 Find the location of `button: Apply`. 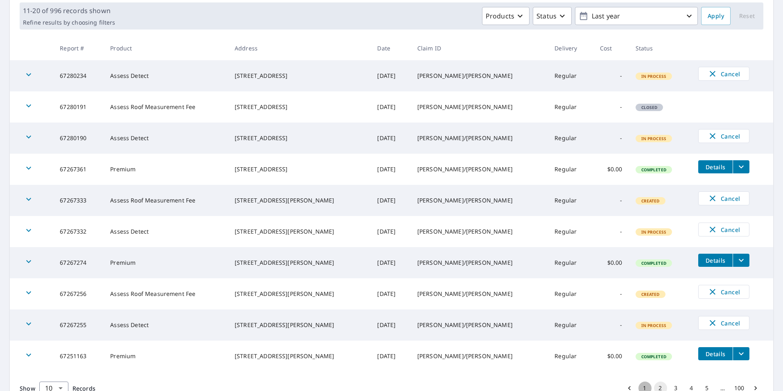

button: Apply is located at coordinates (716, 16).